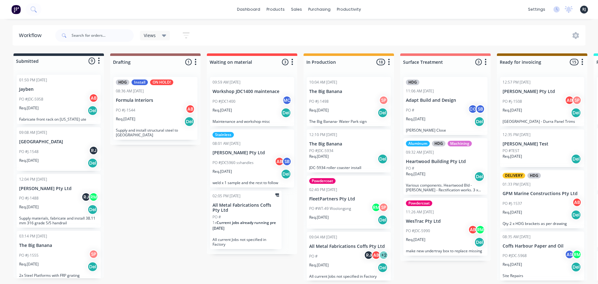 This screenshot has width=598, height=284. What do you see at coordinates (140, 82) in the screenshot?
I see `div: Install` at bounding box center [140, 82].